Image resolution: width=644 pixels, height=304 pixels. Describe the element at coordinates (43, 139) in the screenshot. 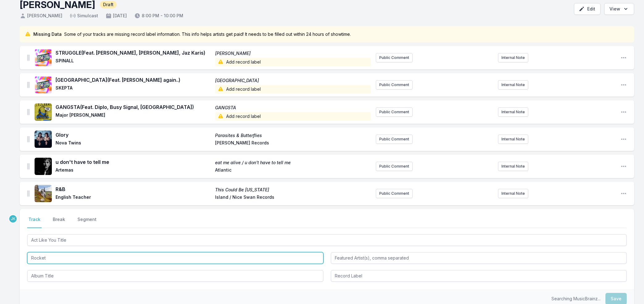

I see `img: Parasites & Butterflies` at that location.